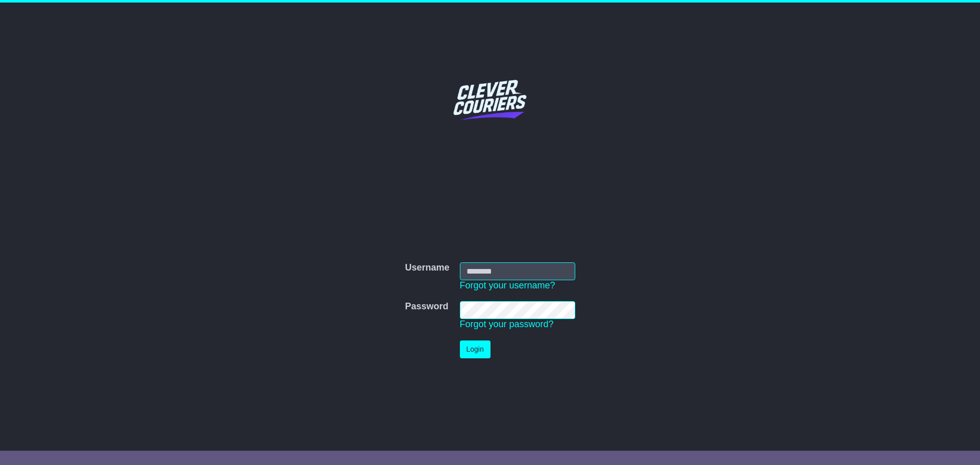 The height and width of the screenshot is (465, 980). Describe the element at coordinates (507, 286) in the screenshot. I see `a: Forgot your username?` at that location.